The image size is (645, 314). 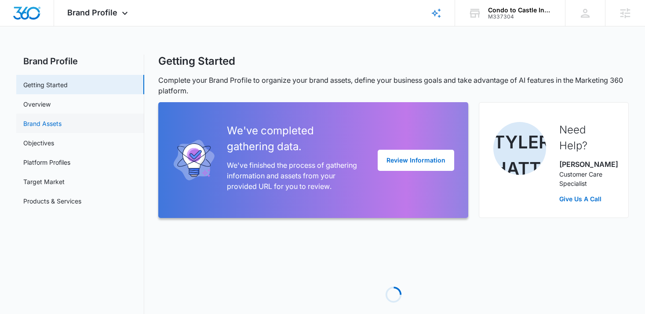 What do you see at coordinates (80, 61) in the screenshot?
I see `h2: Brand Profile` at bounding box center [80, 61].